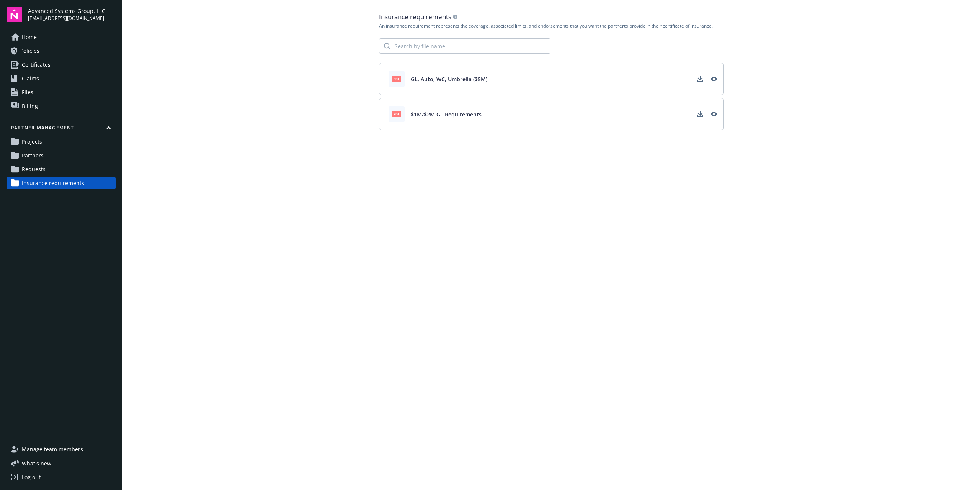  What do you see at coordinates (30, 78) in the screenshot?
I see `span: Claims` at bounding box center [30, 78].